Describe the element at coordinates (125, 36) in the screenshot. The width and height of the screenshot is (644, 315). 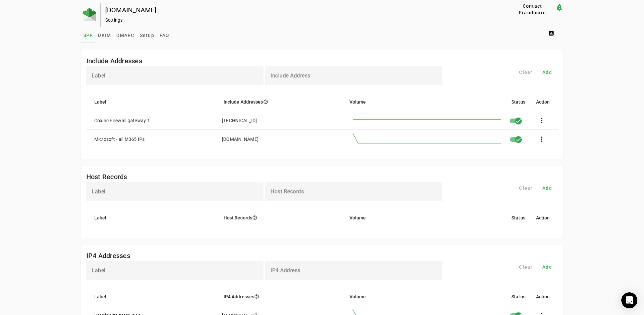
I see `span: DMARC` at that location.